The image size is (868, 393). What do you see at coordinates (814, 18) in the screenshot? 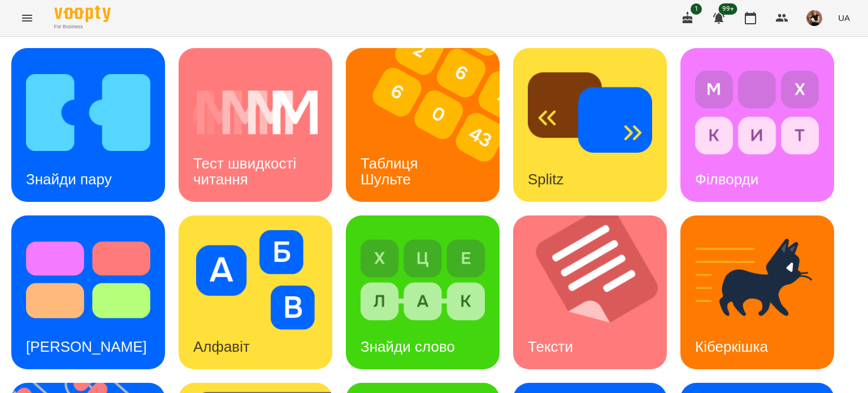
I see `img: 5944c1aeb726a5a997002a54cb6a01a3.jpg` at bounding box center [814, 18].